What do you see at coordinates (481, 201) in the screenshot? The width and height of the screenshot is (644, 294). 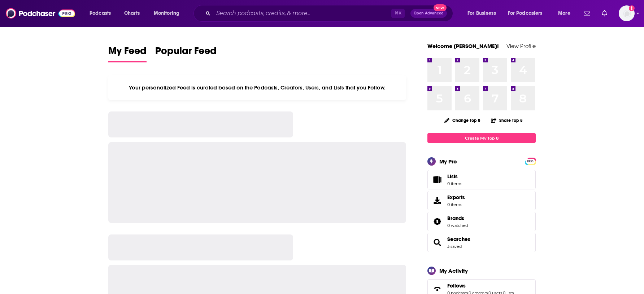 I see `a: Exports` at bounding box center [481, 201].